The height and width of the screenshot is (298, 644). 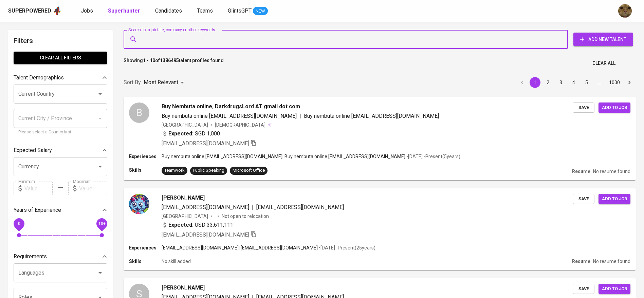 What do you see at coordinates (604, 63) in the screenshot?
I see `span: Clear All` at bounding box center [604, 63].